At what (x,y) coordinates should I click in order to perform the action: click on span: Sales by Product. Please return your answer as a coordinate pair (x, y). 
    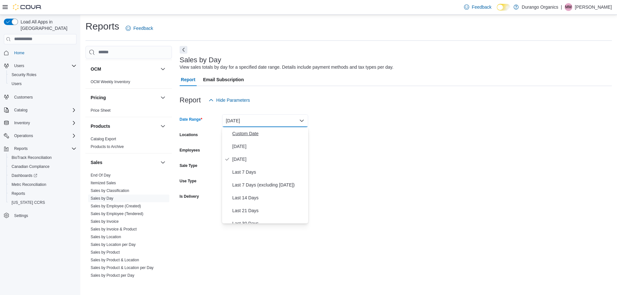
    Looking at the image, I should click on (105, 252).